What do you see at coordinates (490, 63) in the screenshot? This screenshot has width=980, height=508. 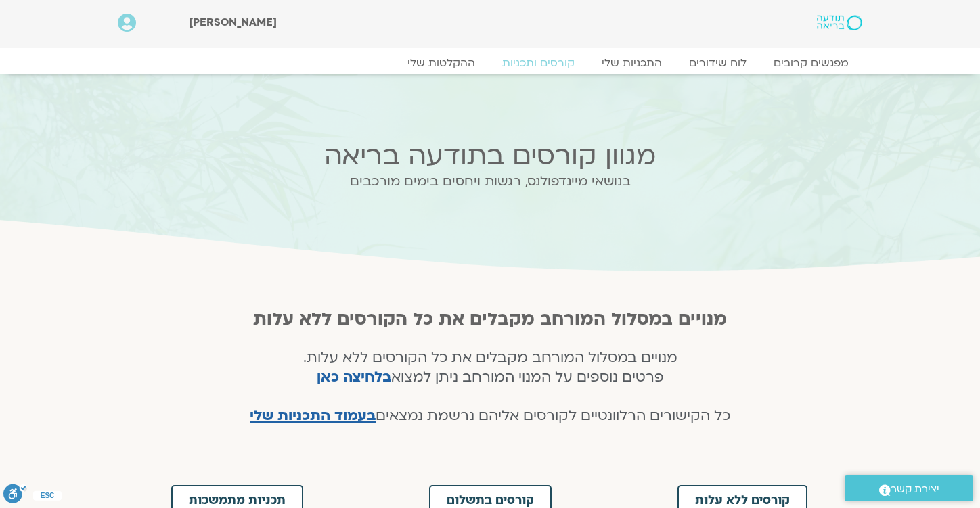 I see `nav: Menu` at bounding box center [490, 63].